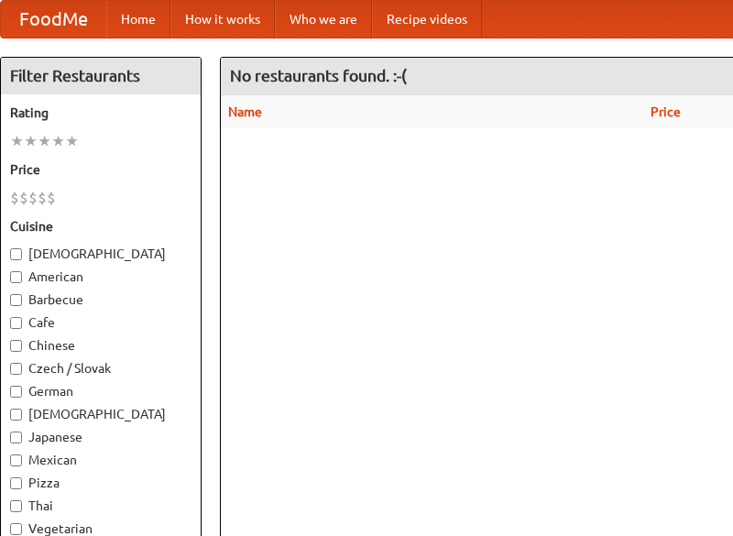 This screenshot has height=536, width=733. What do you see at coordinates (101, 506) in the screenshot?
I see `label: Thai` at bounding box center [101, 506].